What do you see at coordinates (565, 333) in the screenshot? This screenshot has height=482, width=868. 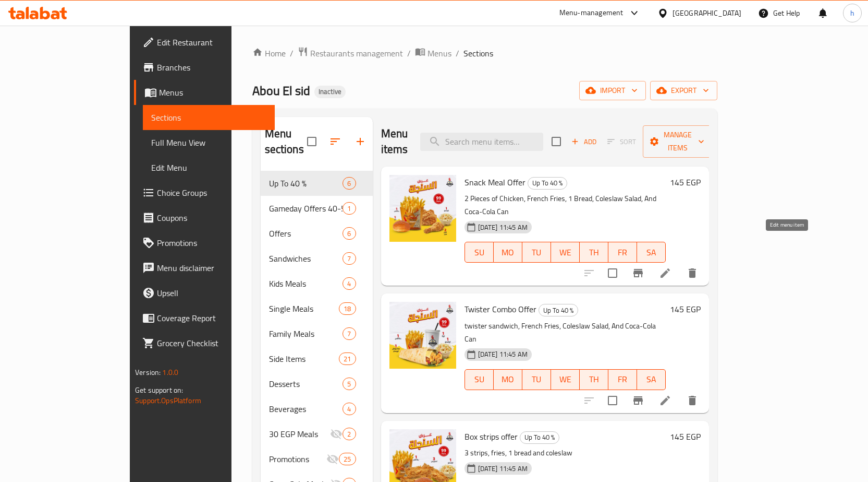 I see `p: twister sandwich, French Fries, Coleslaw Salad, And Coca-Cola Can` at bounding box center [565, 333].